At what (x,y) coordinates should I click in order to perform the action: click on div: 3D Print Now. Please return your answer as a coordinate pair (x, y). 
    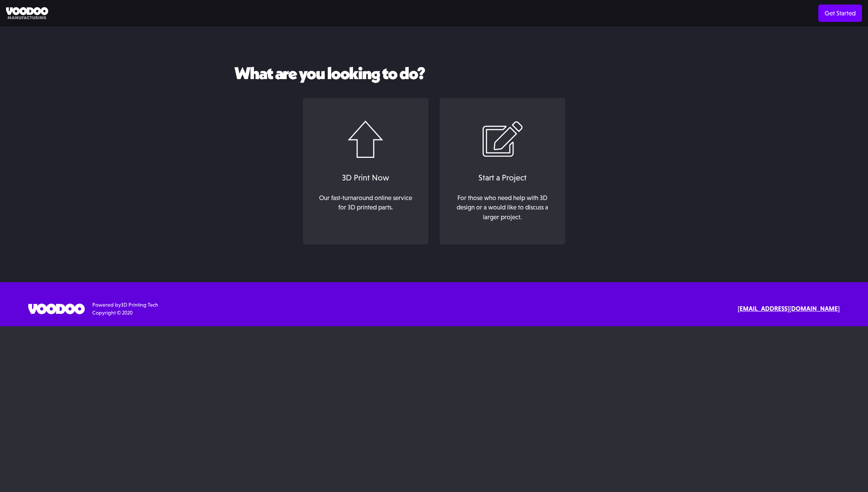
    Looking at the image, I should click on (366, 177).